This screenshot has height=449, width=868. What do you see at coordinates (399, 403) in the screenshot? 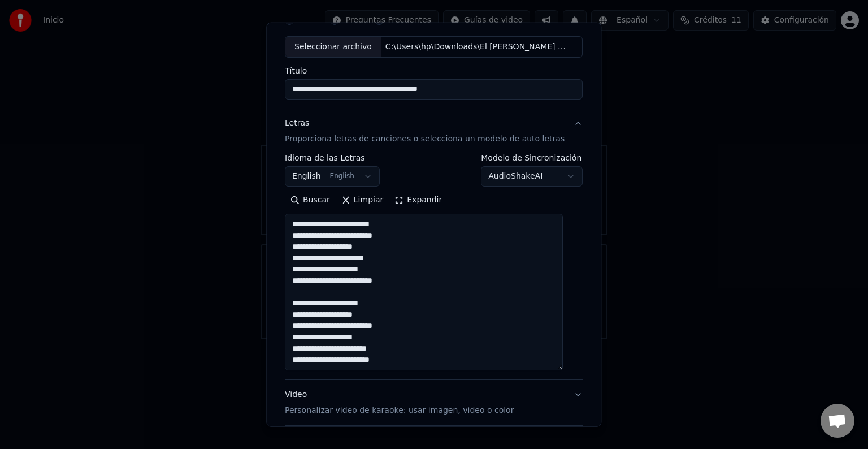
I see `div: Video` at bounding box center [399, 403].